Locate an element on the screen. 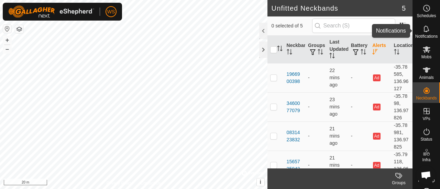 Image resolution: width=440 pixels, height=189 pixels. td: -35.78981, 136.97825 is located at coordinates (402, 136).